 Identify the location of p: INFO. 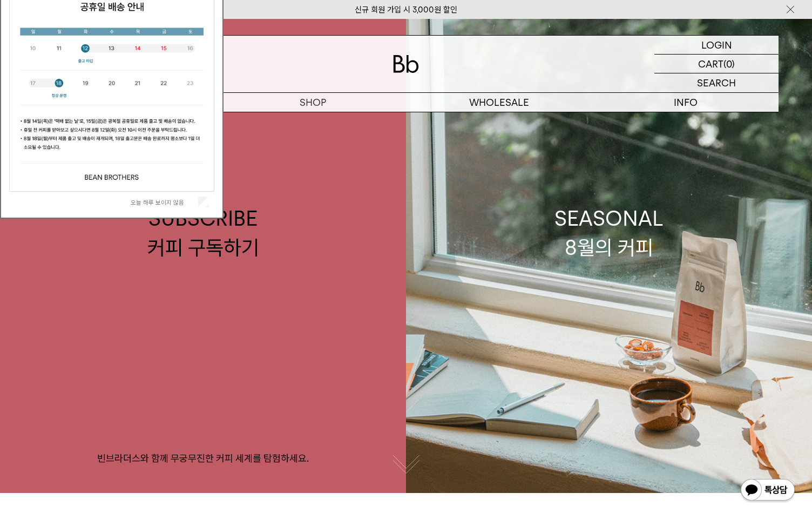
(685, 102).